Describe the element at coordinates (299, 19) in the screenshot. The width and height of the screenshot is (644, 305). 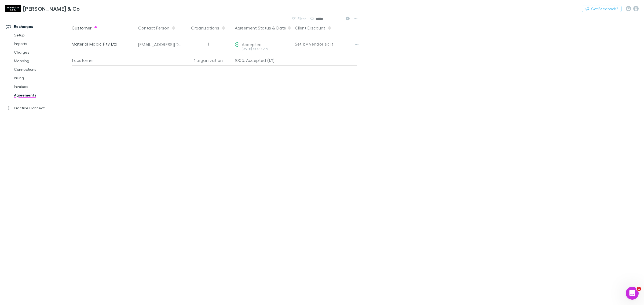
I see `button: Filter` at that location.